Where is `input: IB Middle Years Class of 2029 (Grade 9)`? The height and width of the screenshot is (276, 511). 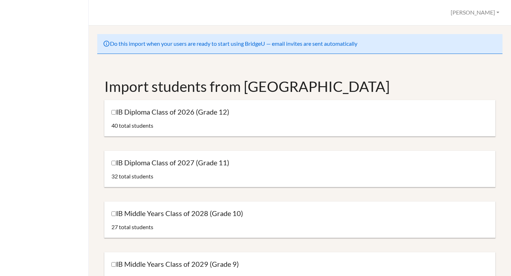 input: IB Middle Years Class of 2029 (Grade 9) is located at coordinates (114, 265).